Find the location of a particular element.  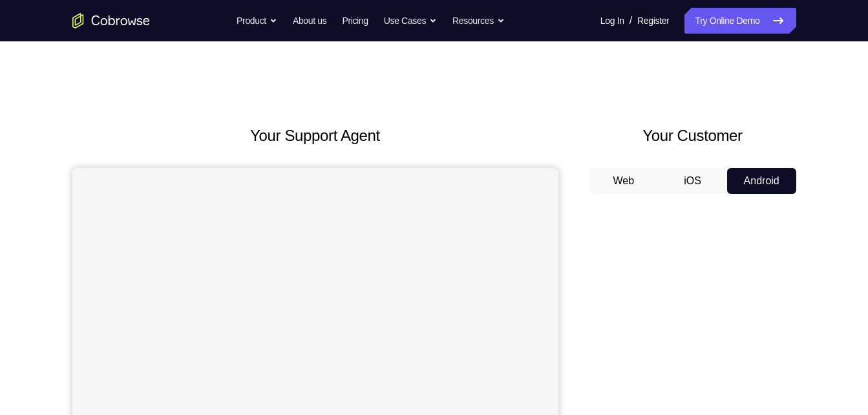

a: Go to the home page is located at coordinates (111, 20).